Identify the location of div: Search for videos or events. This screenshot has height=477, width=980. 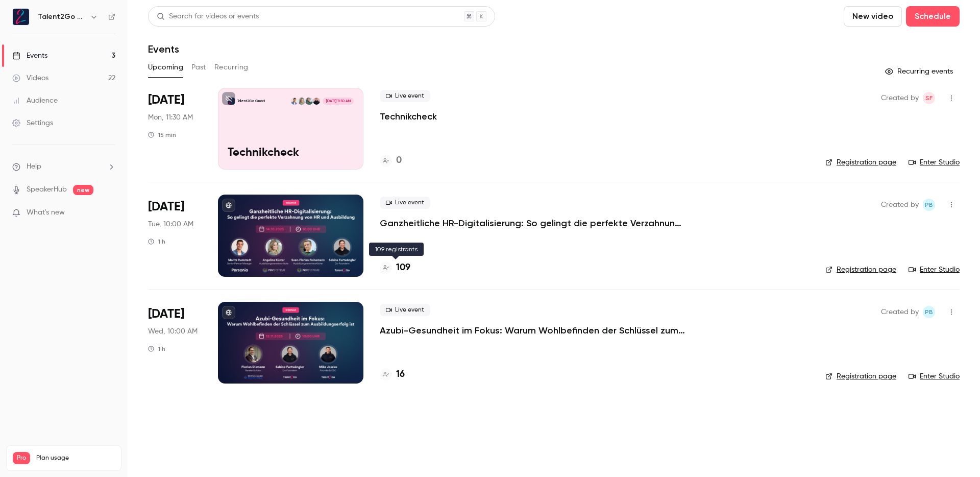
(208, 16).